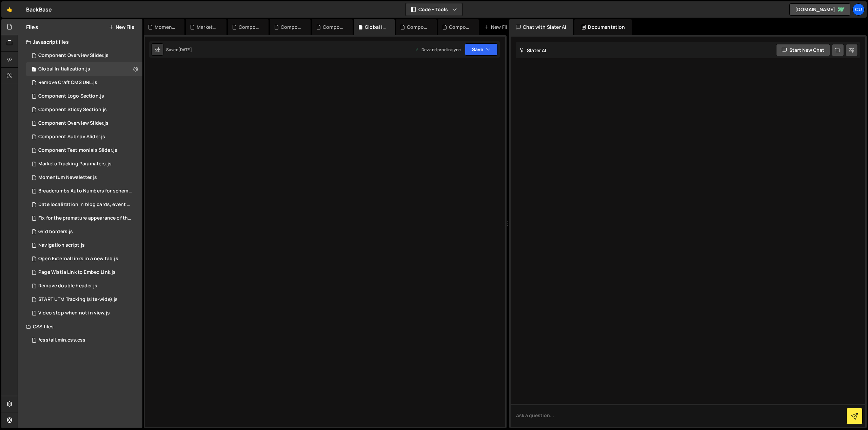  Describe the element at coordinates (78, 299) in the screenshot. I see `div: START UTM Tracking (site-wide).js` at that location.